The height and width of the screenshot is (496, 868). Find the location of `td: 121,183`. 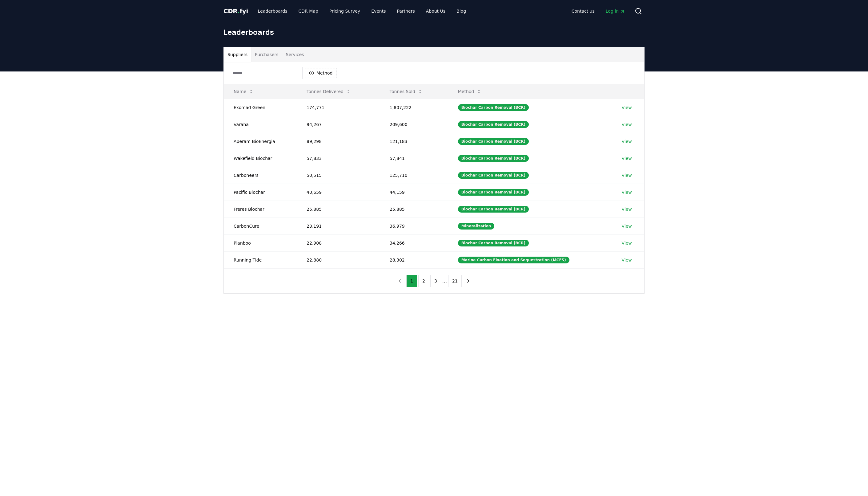

td: 121,183 is located at coordinates (414, 141).